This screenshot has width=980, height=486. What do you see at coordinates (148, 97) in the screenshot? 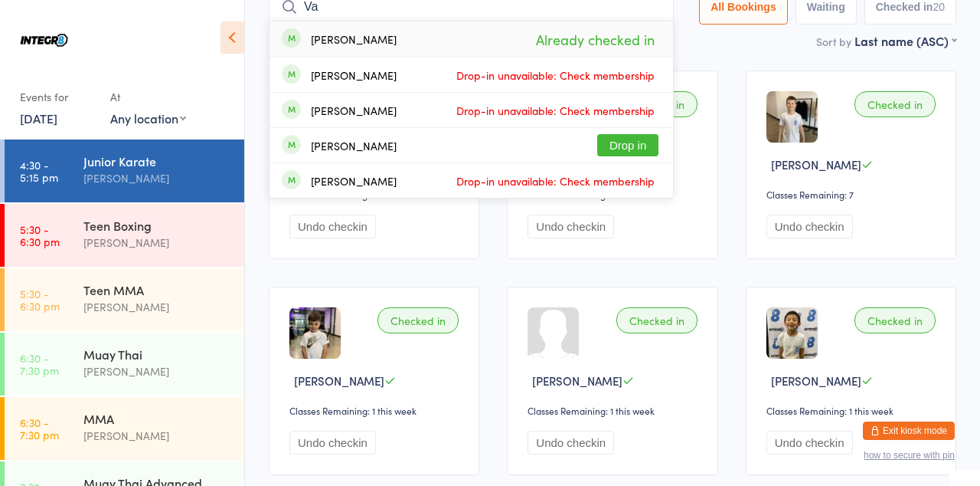
I see `div: At` at bounding box center [148, 97].